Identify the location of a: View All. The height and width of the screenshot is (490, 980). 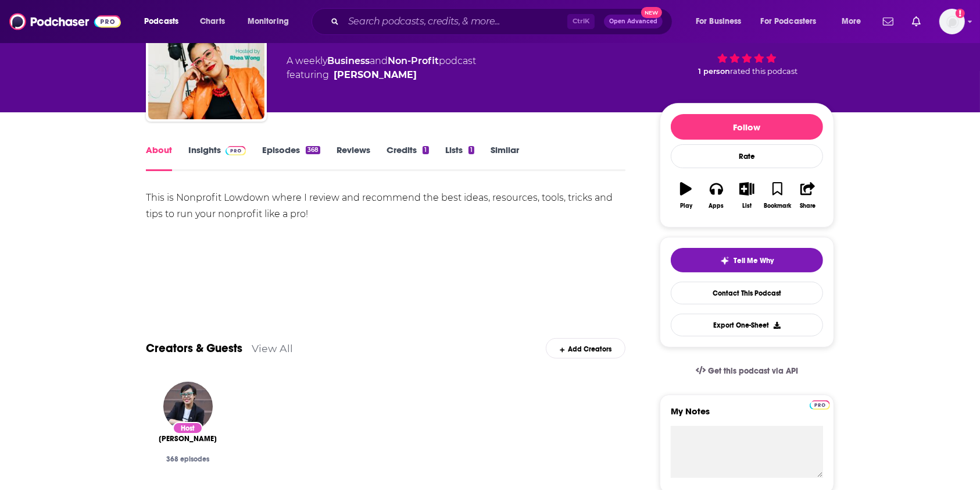
(272, 348).